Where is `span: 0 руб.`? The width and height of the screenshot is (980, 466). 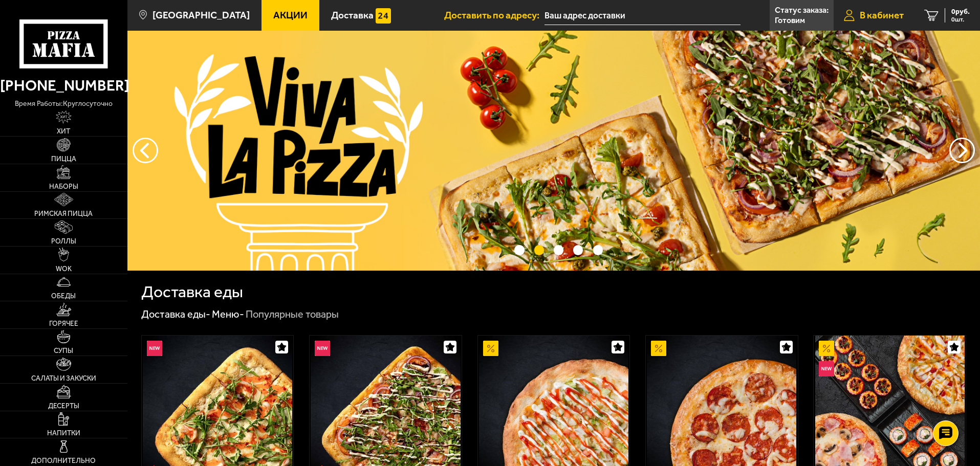
span: 0 руб. is located at coordinates (960, 12).